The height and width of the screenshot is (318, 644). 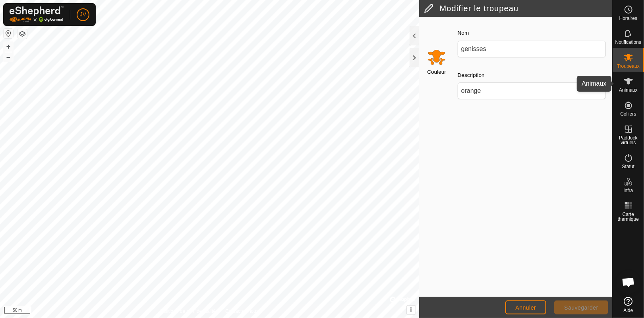 What do you see at coordinates (629, 282) in the screenshot?
I see `div: Ouvrir le chat` at bounding box center [629, 282].